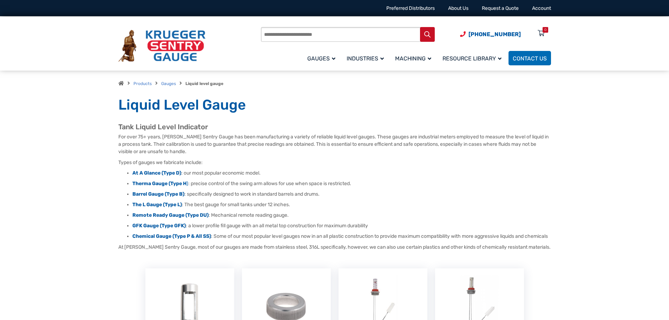 Image resolution: width=669 pixels, height=320 pixels. I want to click on a: GFK Gauge (Type GFK), so click(159, 226).